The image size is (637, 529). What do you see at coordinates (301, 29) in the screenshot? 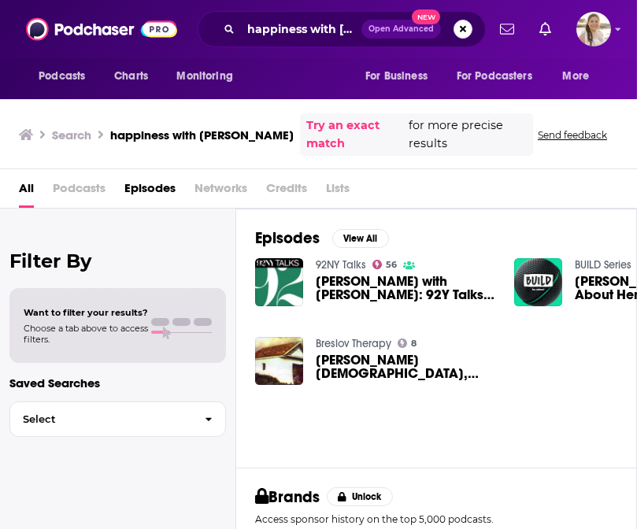
I see `input: Search podcasts, credits, & more...` at bounding box center [301, 29].